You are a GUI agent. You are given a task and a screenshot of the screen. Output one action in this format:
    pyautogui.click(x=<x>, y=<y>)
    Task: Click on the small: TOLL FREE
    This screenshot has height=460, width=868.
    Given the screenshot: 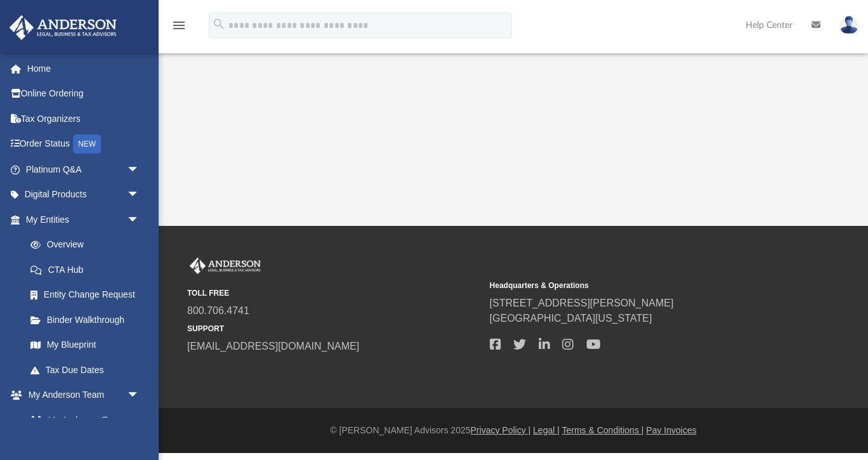 What is the action you would take?
    pyautogui.click(x=334, y=293)
    